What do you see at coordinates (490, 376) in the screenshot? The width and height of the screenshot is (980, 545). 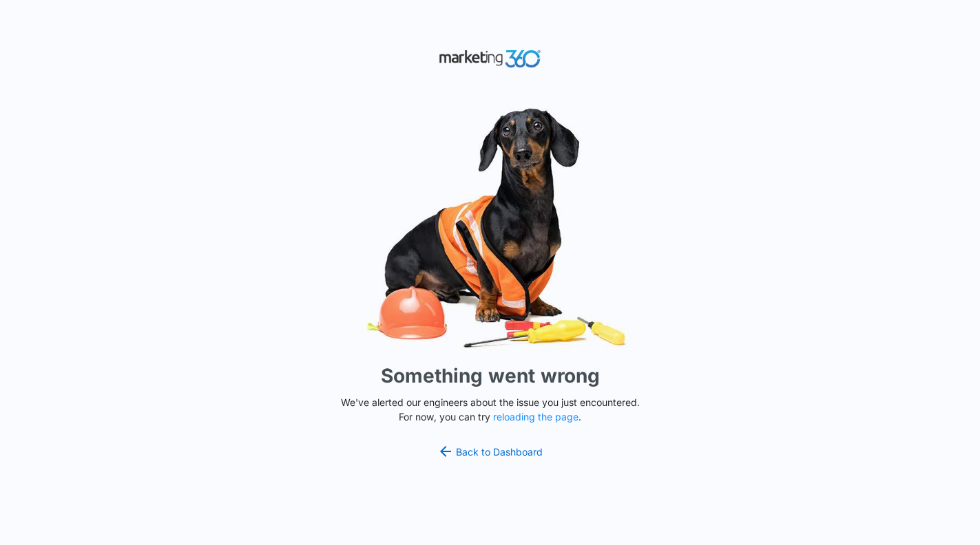 I see `h1: Something went wrong` at bounding box center [490, 376].